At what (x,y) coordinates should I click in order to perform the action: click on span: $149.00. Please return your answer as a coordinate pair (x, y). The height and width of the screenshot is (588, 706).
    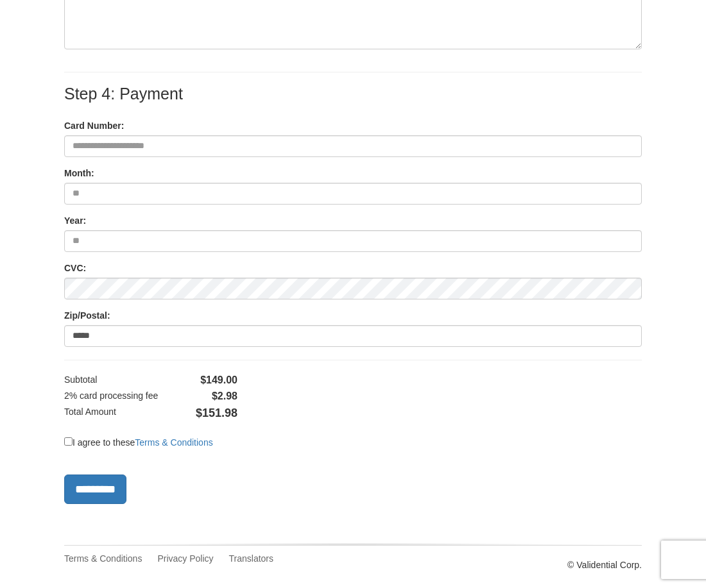
    Looking at the image, I should click on (219, 381).